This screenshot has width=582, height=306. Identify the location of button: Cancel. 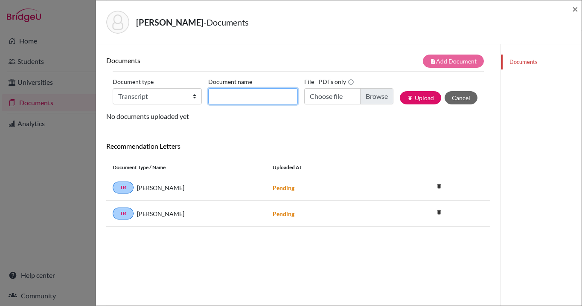
(461, 98).